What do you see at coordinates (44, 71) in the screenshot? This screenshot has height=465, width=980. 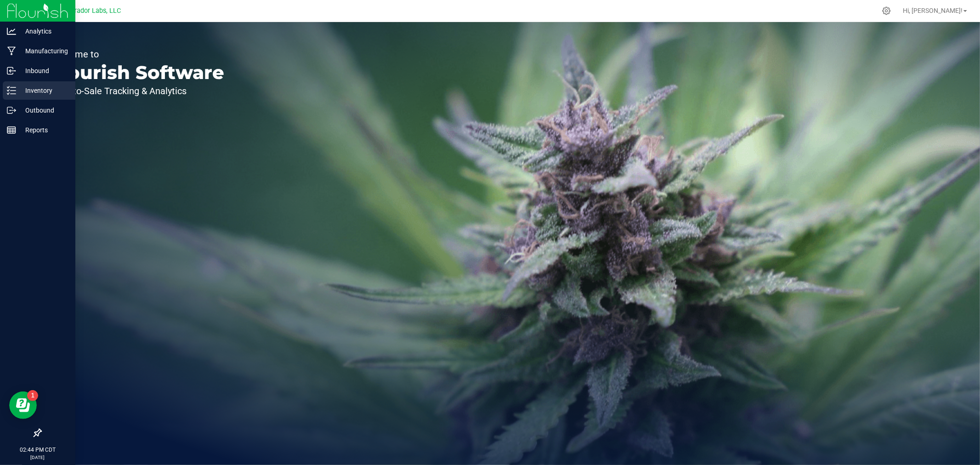 I see `p: Inbound` at bounding box center [44, 71].